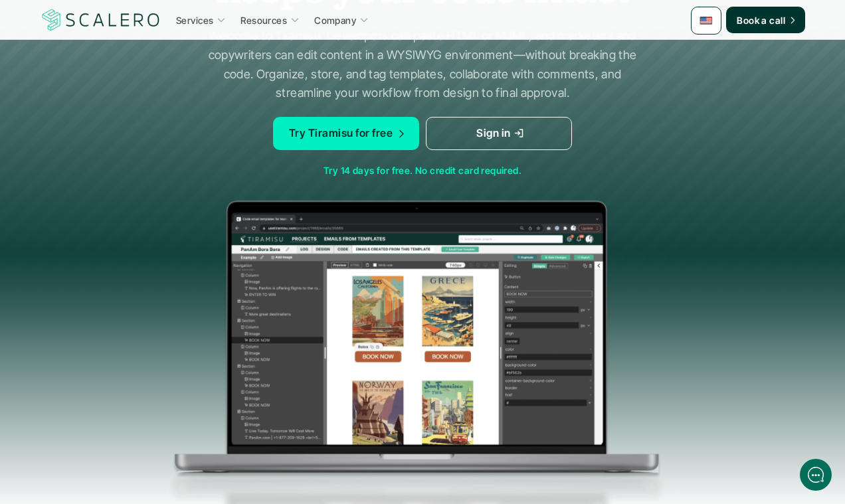  I want to click on a: Scalero company logotype, so click(101, 20).